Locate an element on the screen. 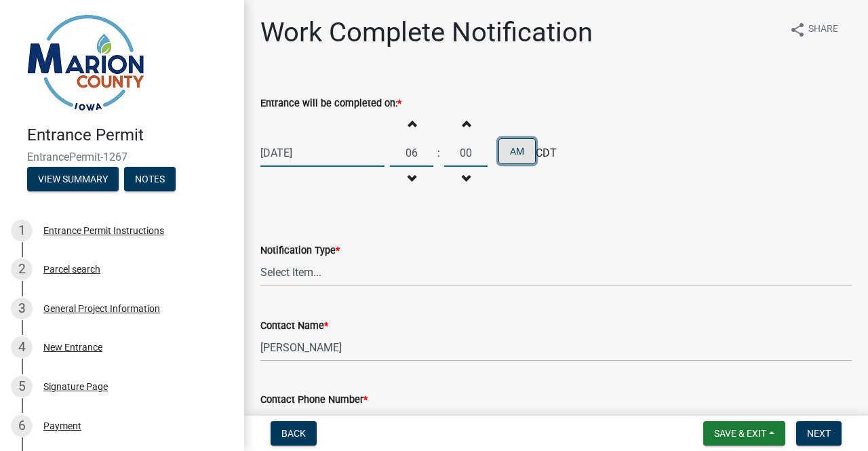 This screenshot has width=868, height=451. button: View Summary is located at coordinates (72, 179).